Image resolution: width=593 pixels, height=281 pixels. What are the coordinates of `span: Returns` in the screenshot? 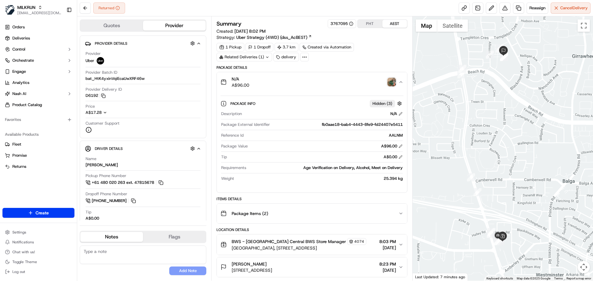 It's located at (19, 167).